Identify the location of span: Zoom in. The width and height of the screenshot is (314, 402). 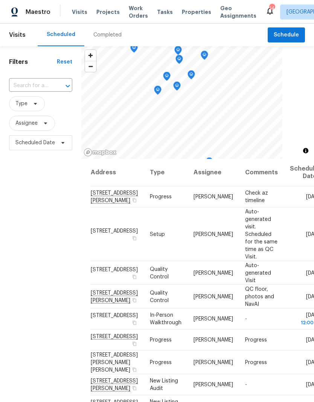
(90, 55).